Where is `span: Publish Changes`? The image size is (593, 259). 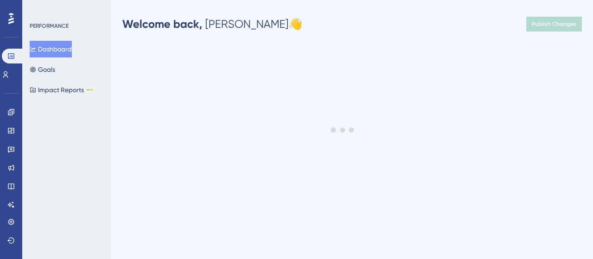 span: Publish Changes is located at coordinates (554, 24).